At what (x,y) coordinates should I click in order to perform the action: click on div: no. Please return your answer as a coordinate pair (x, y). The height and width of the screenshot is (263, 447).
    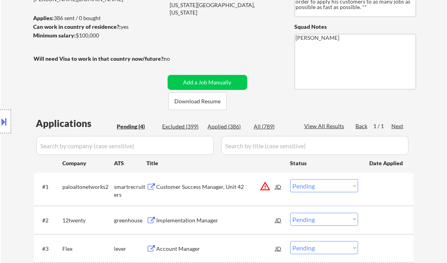
    Looking at the image, I should click on (175, 59).